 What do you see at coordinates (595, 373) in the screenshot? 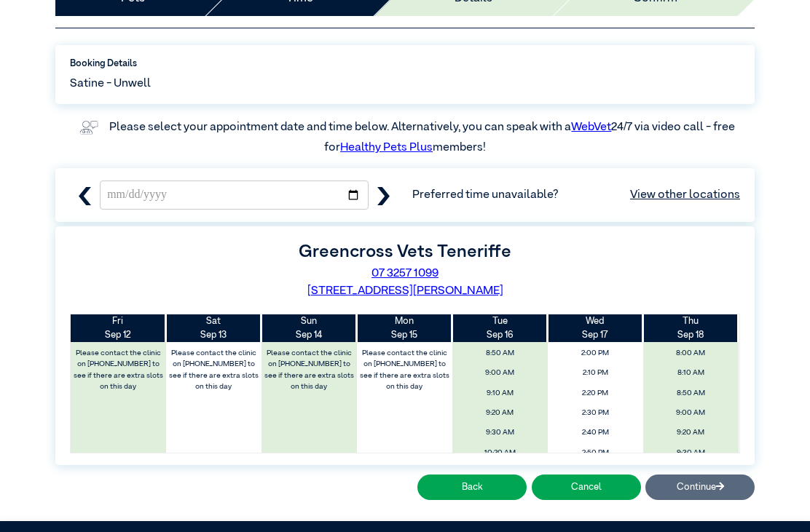
I see `span: 2:10 PM` at bounding box center [595, 373].